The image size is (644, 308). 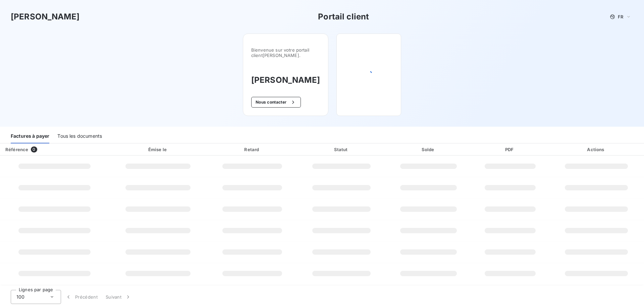 I want to click on div: PDF, so click(x=510, y=150).